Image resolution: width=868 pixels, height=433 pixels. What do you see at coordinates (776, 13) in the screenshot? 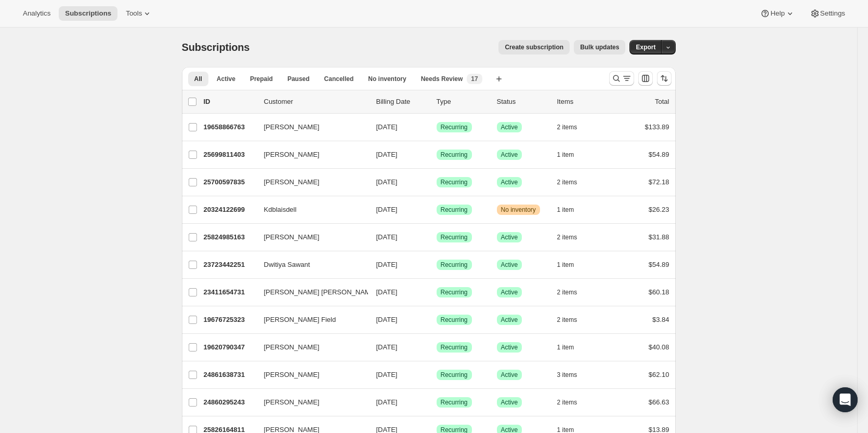
I see `button: Help` at bounding box center [776, 13].